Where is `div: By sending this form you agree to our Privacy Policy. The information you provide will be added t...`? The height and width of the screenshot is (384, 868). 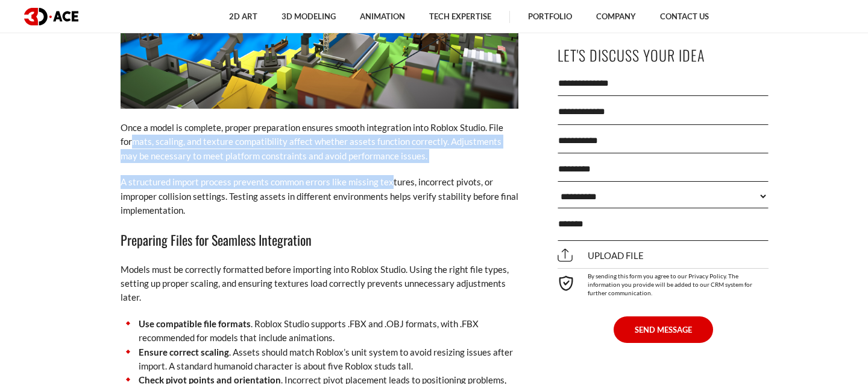 div: By sending this form you agree to our Privacy Policy. The information you provide will be added t... is located at coordinates (663, 282).